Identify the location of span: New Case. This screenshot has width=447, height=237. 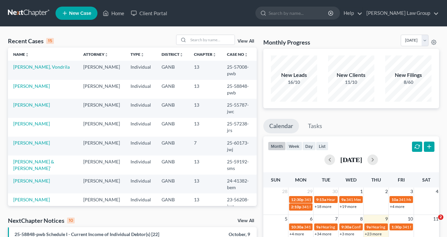
(80, 13).